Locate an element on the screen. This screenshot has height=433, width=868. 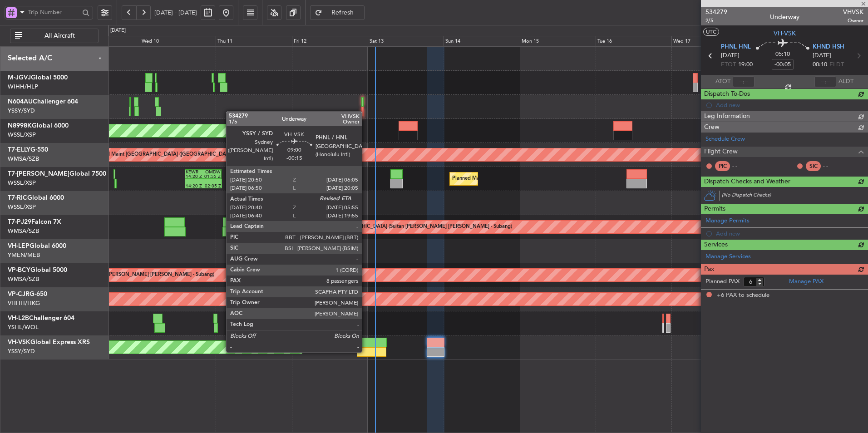
span: N8998K is located at coordinates (19, 126).